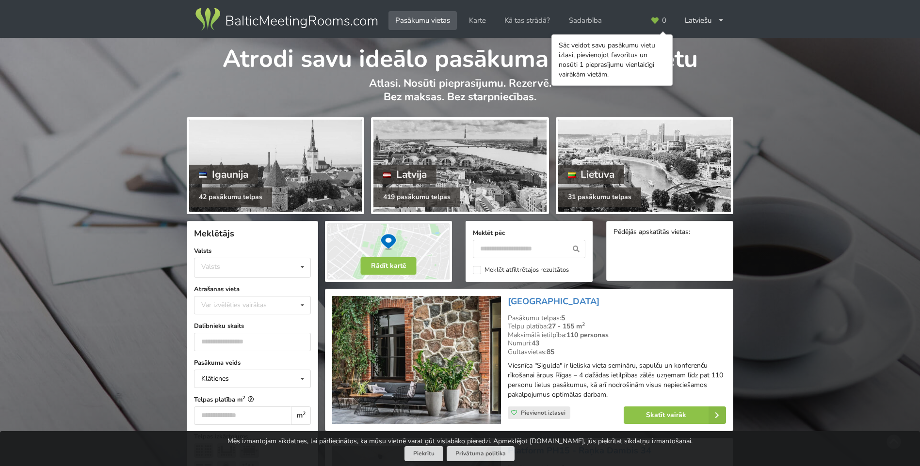  What do you see at coordinates (587, 335) in the screenshot?
I see `strong: 110 personas` at bounding box center [587, 335].